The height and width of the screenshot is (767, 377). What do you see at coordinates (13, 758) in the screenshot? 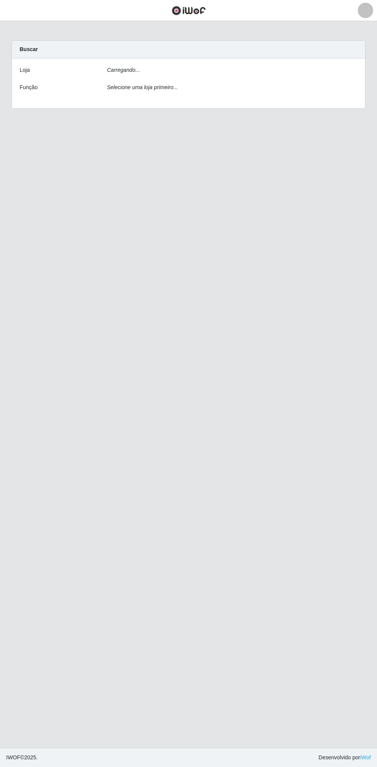
I see `span: IWOF` at bounding box center [13, 758].